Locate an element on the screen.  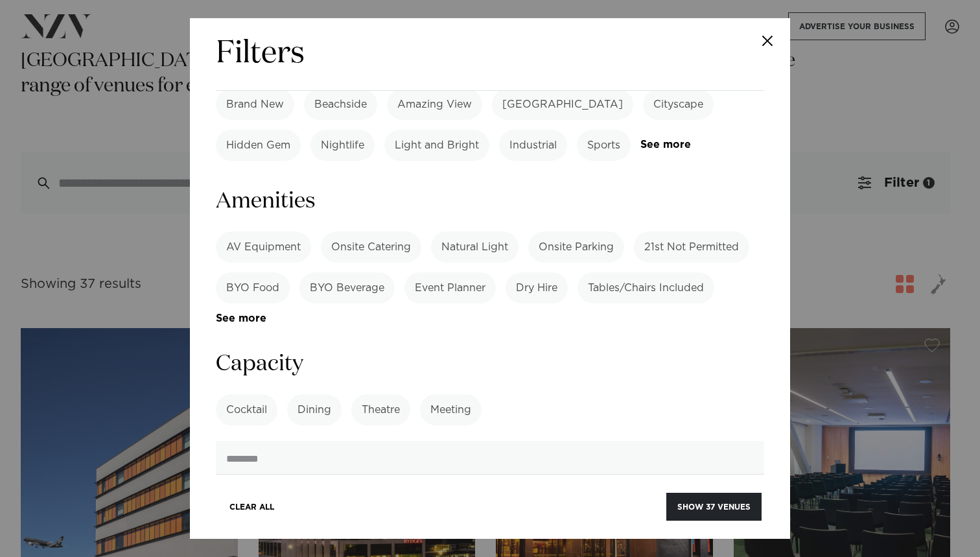
label: Event Planner is located at coordinates (450, 287).